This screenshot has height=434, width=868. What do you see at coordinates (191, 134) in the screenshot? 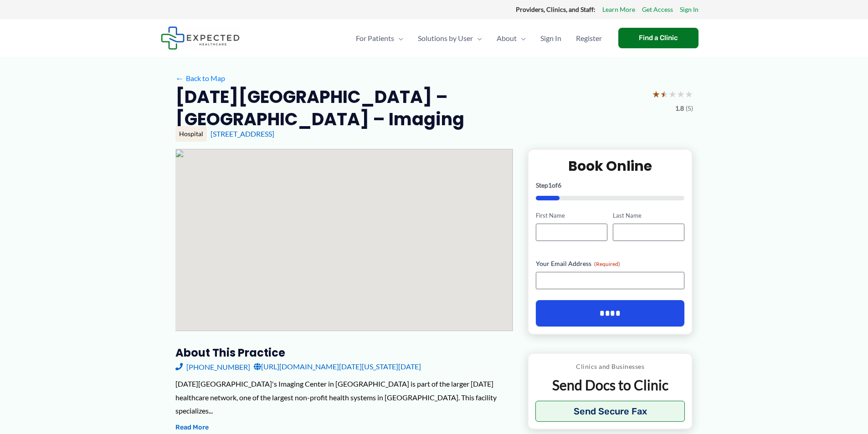
I see `div: Hospital` at bounding box center [191, 134].